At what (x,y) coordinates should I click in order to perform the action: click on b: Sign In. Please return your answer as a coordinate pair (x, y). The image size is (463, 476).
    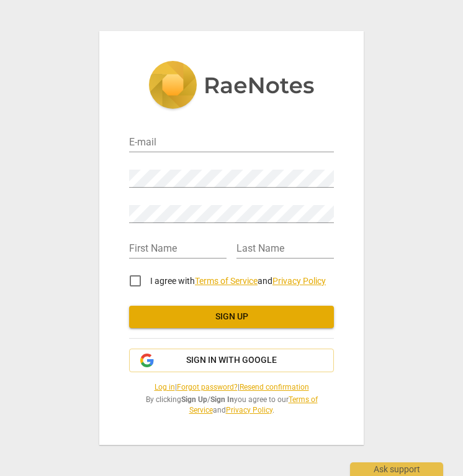
    Looking at the image, I should click on (222, 400).